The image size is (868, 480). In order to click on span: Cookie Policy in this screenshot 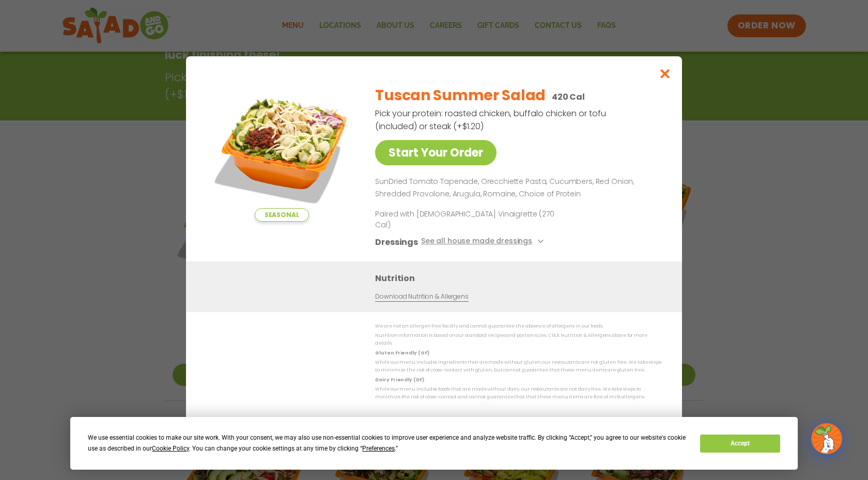, I will do `click(171, 449)`.